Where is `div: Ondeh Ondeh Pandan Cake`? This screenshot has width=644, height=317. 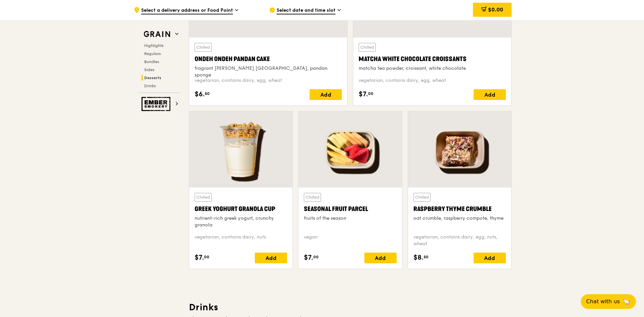 div: Ondeh Ondeh Pandan Cake is located at coordinates (268, 59).